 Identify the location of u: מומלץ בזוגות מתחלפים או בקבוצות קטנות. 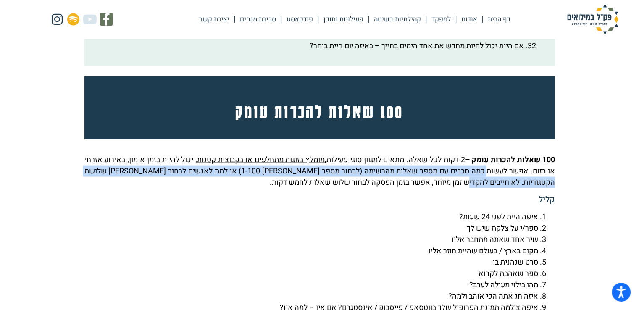
(261, 160).